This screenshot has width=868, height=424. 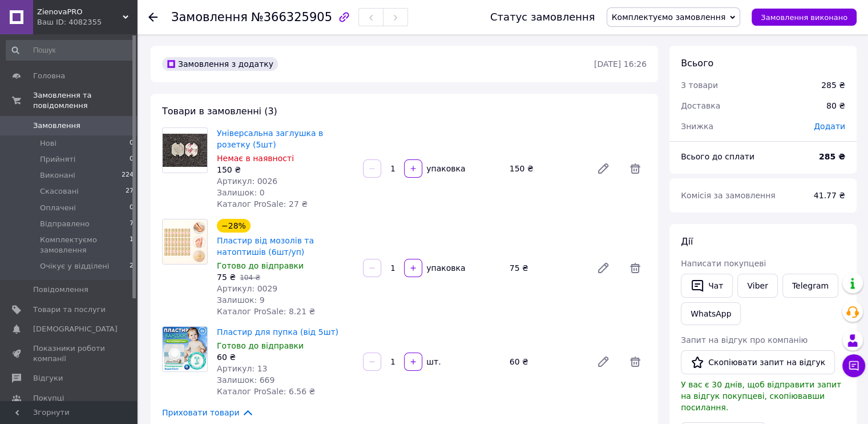 I want to click on span: 75 ₴, so click(x=226, y=277).